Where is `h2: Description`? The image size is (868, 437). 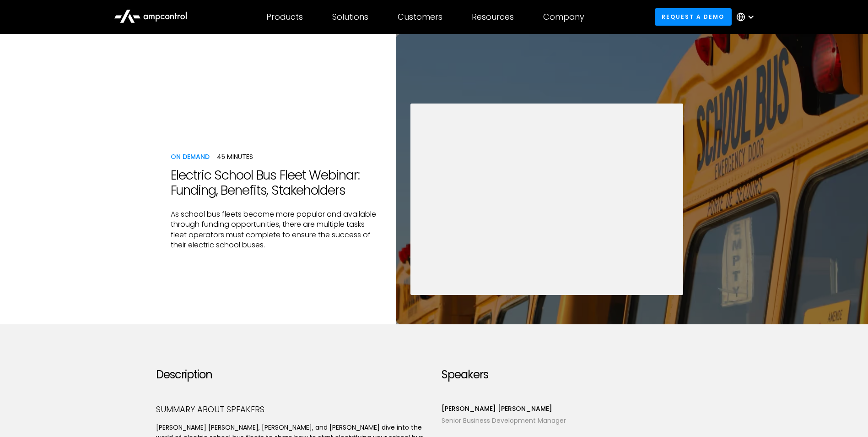 h2: Description is located at coordinates (292, 374).